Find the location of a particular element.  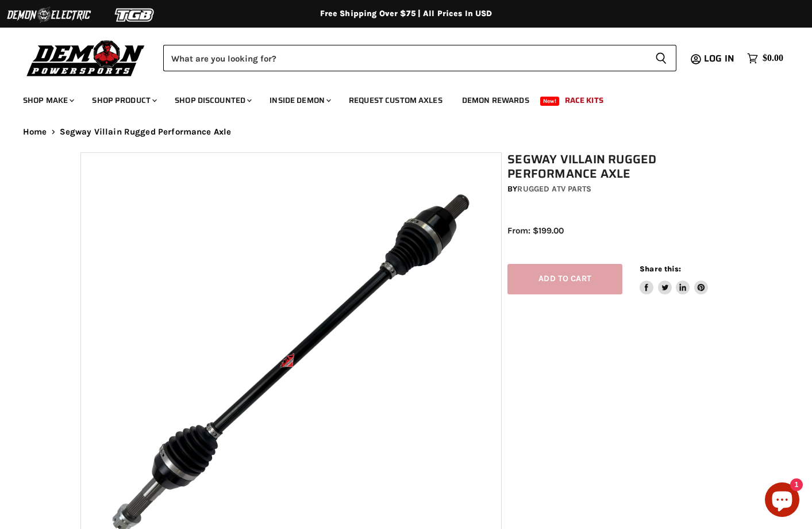

a: Demon Rewards is located at coordinates (495, 100).